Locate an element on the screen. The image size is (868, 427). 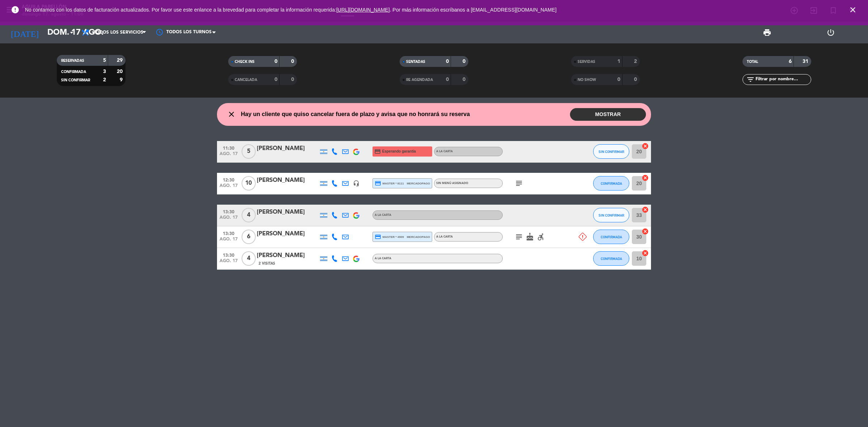
span: master * 8111 is located at coordinates (389, 183).